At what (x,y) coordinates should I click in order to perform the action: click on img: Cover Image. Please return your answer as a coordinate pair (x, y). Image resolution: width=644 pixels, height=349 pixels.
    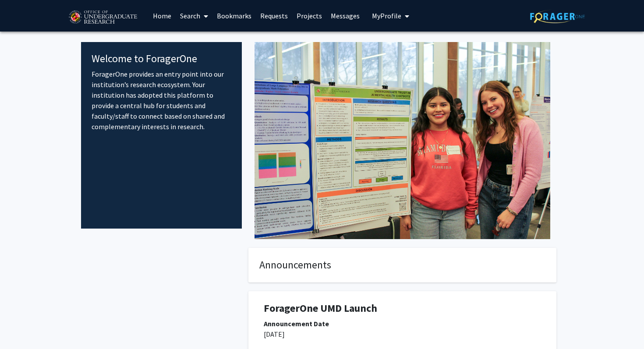
    Looking at the image, I should click on (402, 140).